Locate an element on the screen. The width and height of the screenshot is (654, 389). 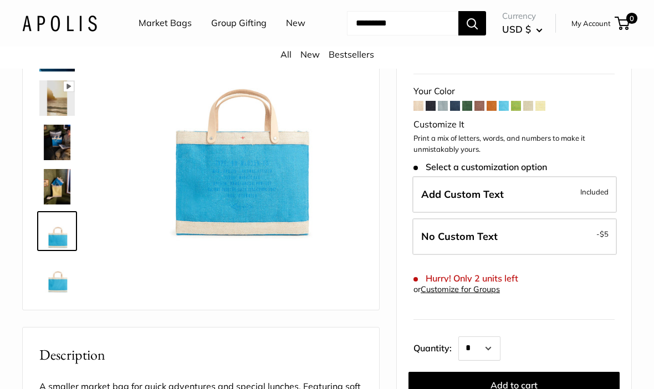
a: Market Bags is located at coordinates (165, 23).